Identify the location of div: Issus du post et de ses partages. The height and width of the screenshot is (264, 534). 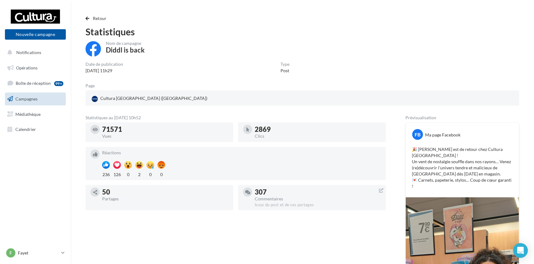
(318, 205).